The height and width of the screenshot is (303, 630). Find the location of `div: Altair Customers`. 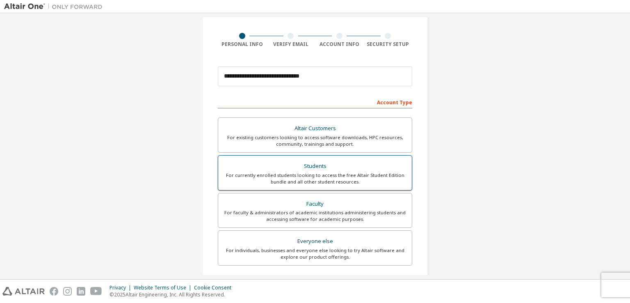

div: Altair Customers is located at coordinates (315, 128).